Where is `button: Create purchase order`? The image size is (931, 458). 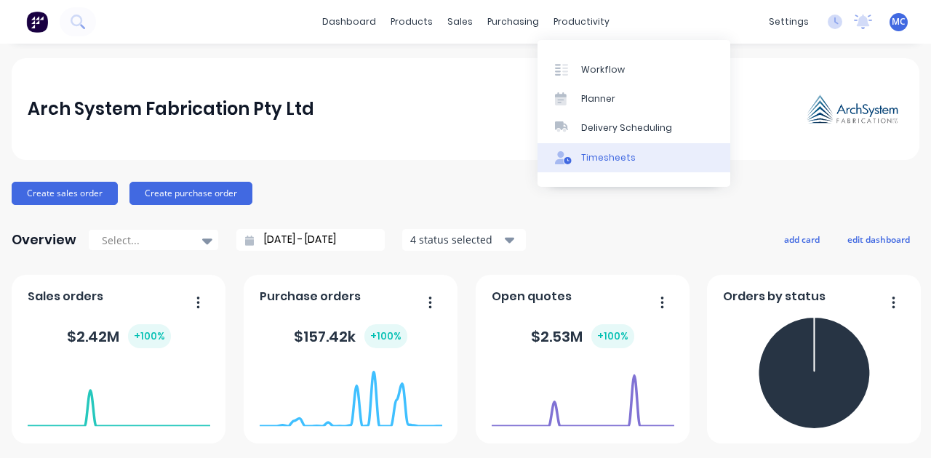 button: Create purchase order is located at coordinates (191, 193).